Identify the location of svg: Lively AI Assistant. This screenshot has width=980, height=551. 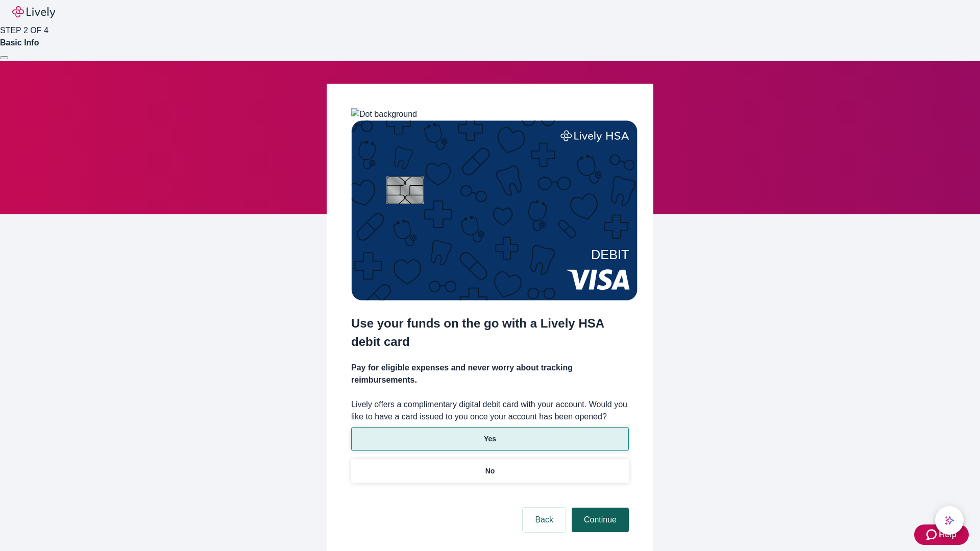
(950, 521).